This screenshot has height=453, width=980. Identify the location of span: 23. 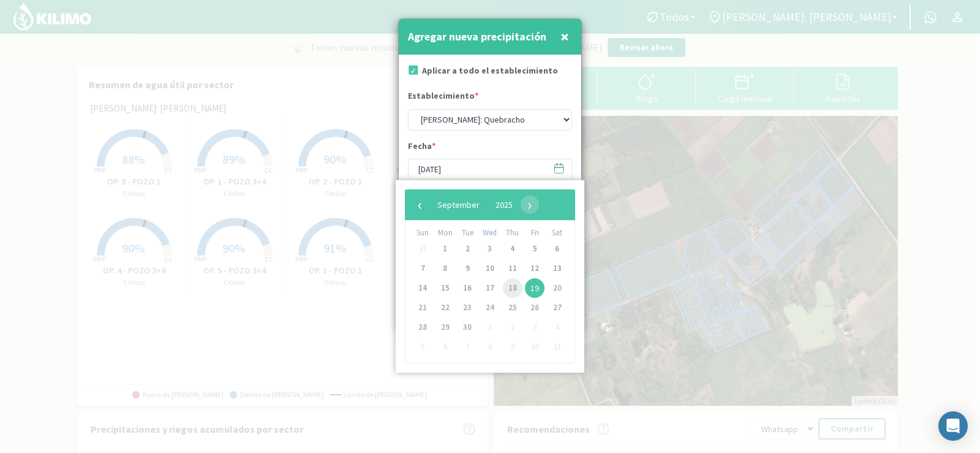
(468, 308).